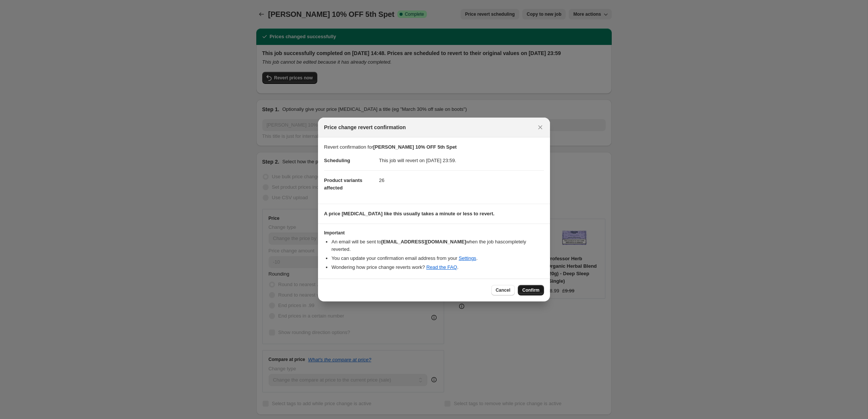 The width and height of the screenshot is (868, 419). Describe the element at coordinates (434, 147) in the screenshot. I see `p: Revert confirmation for` at that location.